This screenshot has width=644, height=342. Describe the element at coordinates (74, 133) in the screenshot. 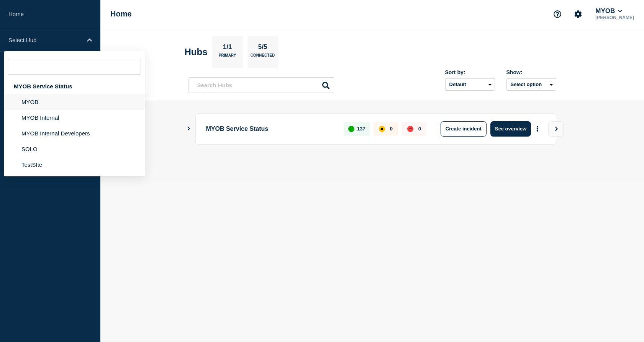

I see `li: MYOB Internal Developers` at that location.